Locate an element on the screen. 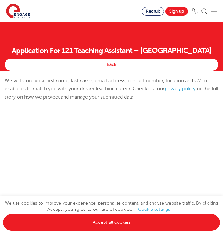 The width and height of the screenshot is (223, 236). a: Cookie settings is located at coordinates (154, 209).